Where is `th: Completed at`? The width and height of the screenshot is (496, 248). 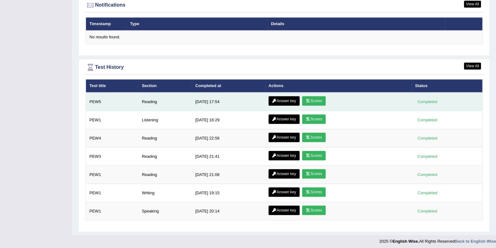
th: Completed at is located at coordinates (228, 86).